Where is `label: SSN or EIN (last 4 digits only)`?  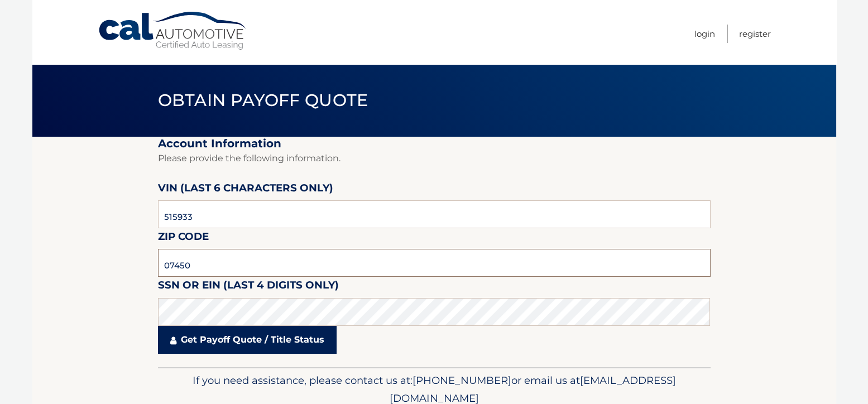
label: SSN or EIN (last 4 digits only) is located at coordinates (248, 287).